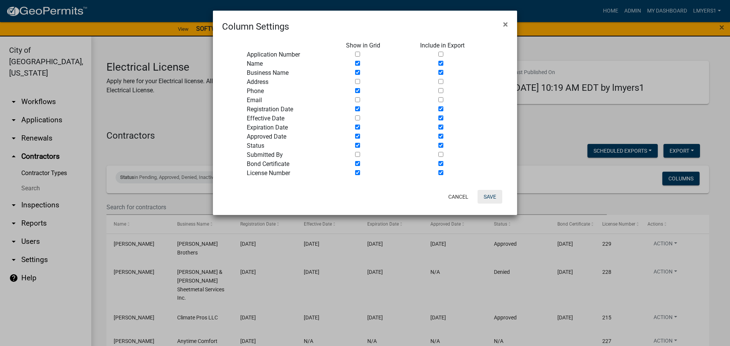  Describe the element at coordinates (290, 109) in the screenshot. I see `div: Registration Date` at that location.